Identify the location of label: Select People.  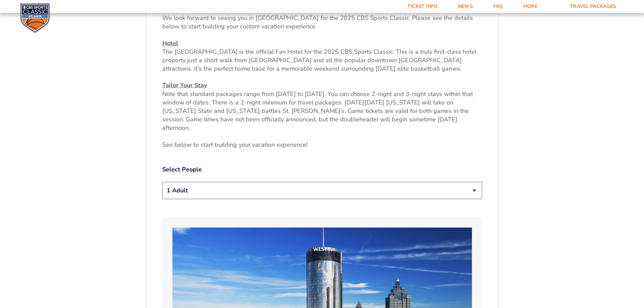
(322, 170).